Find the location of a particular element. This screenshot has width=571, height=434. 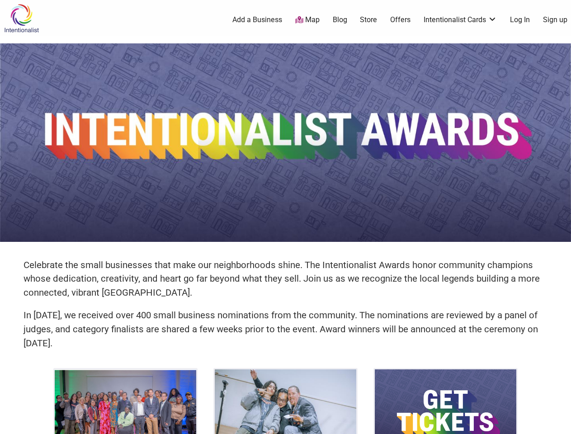

a: Store is located at coordinates (369, 20).